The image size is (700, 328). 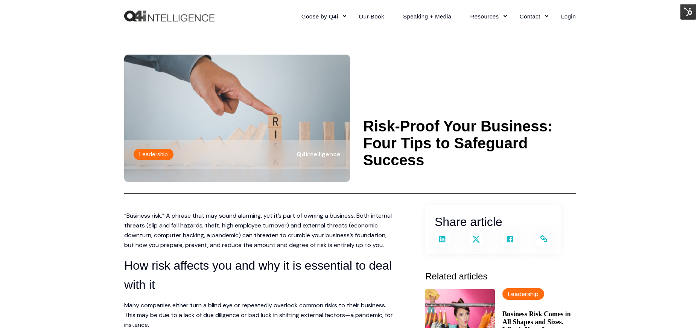 I want to click on span: How risk affects you and why it is essential to deal with it, so click(x=258, y=275).